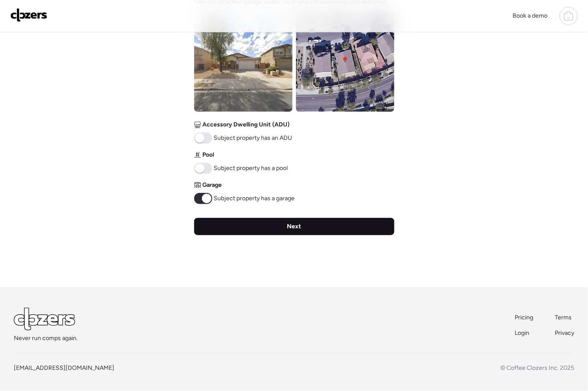  Describe the element at coordinates (564, 333) in the screenshot. I see `a: Privacy` at that location.